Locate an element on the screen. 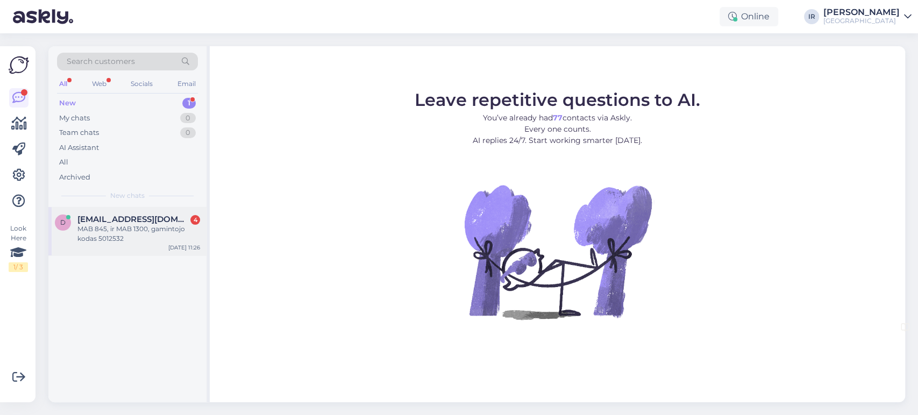 This screenshot has height=415, width=918. div: 1 / 3 is located at coordinates (18, 267).